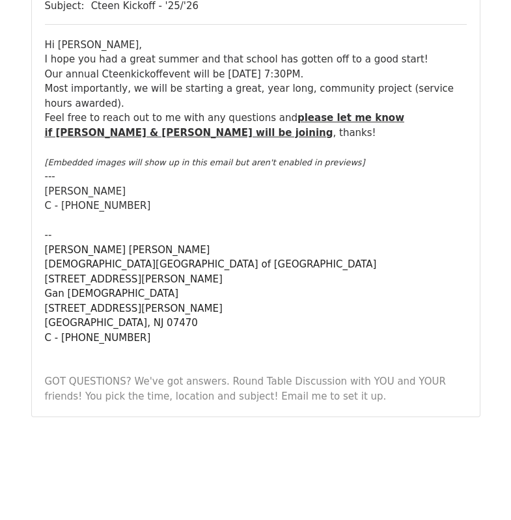  I want to click on div: I hope you had a great summer and that school has gotten off to a good start!, so click(256, 59).